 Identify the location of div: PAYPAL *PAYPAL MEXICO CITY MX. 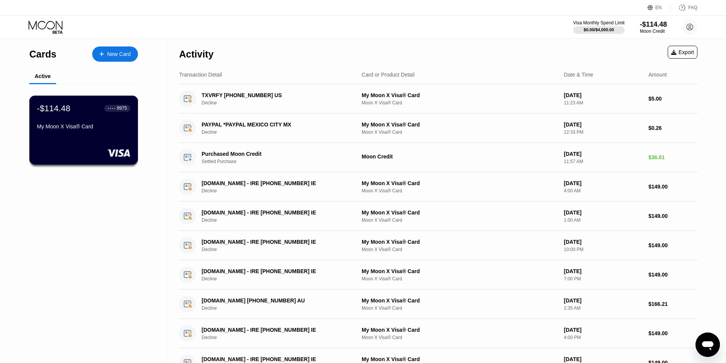
(276, 125).